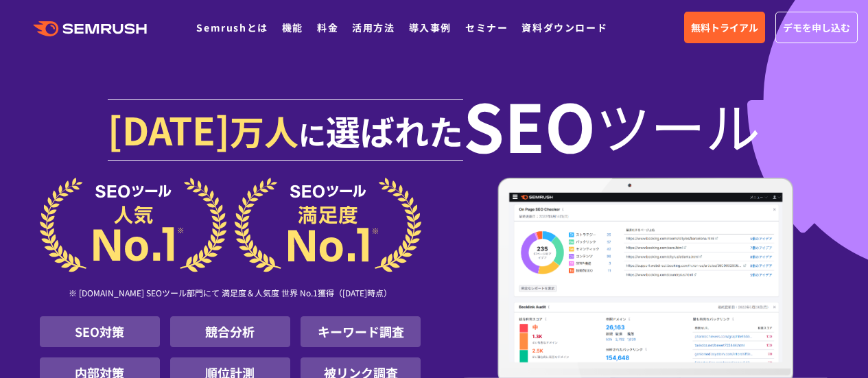 Image resolution: width=868 pixels, height=378 pixels. What do you see at coordinates (529, 125) in the screenshot?
I see `span: SEO` at bounding box center [529, 125].